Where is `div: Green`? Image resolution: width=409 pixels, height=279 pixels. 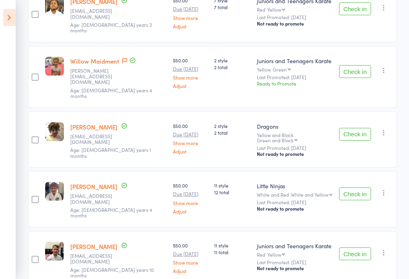 div: Green is located at coordinates (280, 69).